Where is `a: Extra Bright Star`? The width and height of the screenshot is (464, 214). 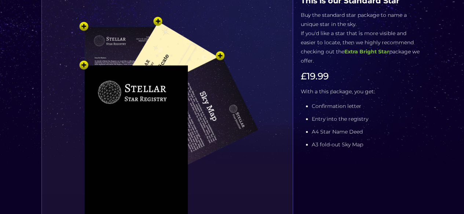
a: Extra Bright Star is located at coordinates (367, 52).